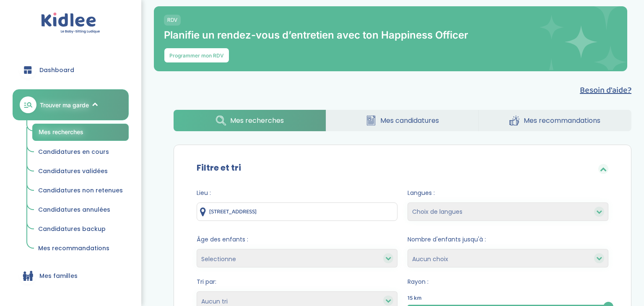  Describe the element at coordinates (297, 282) in the screenshot. I see `span: Tri par:` at that location.